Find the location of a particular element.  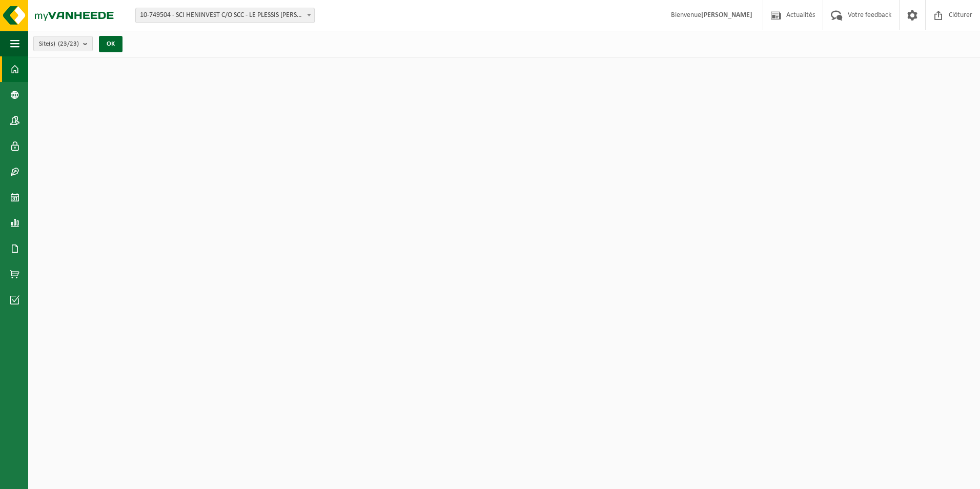

button: Site(s)(23/23) is located at coordinates (63, 44).